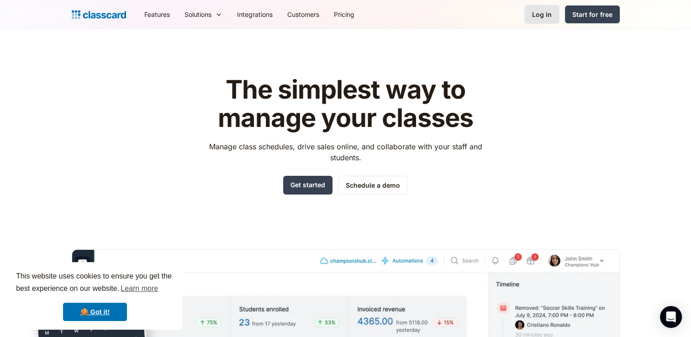 This screenshot has width=691, height=337. What do you see at coordinates (95, 296) in the screenshot?
I see `div: cookieconsent` at bounding box center [95, 296].